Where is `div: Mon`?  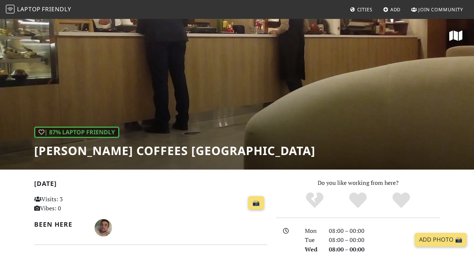
div: Mon is located at coordinates (313, 231).